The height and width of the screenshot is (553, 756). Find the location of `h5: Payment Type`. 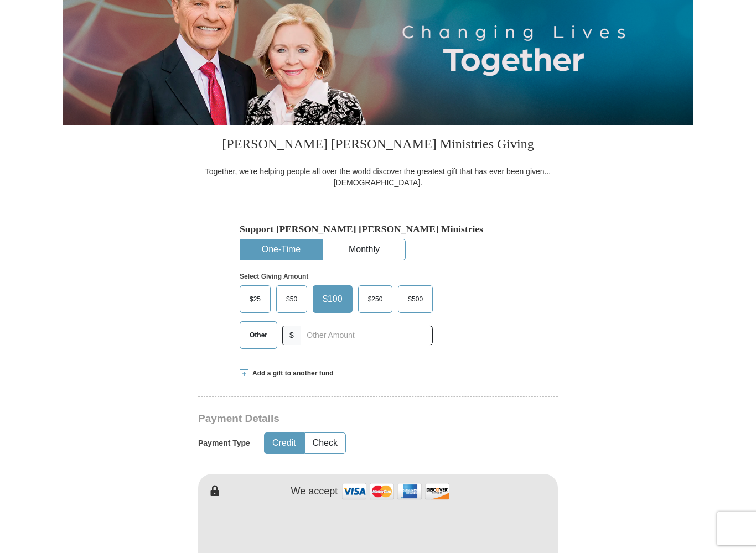

h5: Payment Type is located at coordinates (224, 443).